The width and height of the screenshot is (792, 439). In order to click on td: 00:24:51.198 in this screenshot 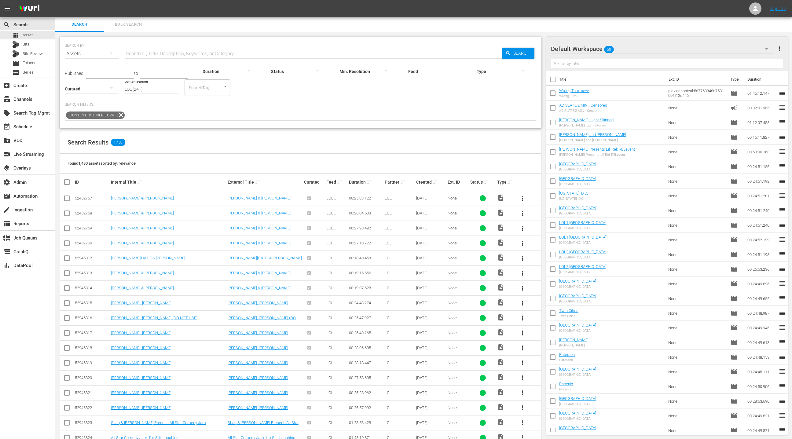, I will do `click(761, 181)`.